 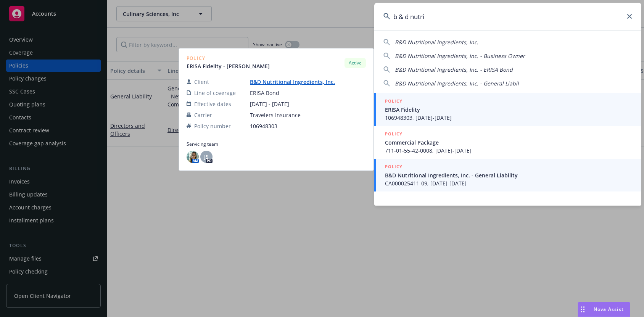 I want to click on div: Drag to move, so click(x=583, y=309).